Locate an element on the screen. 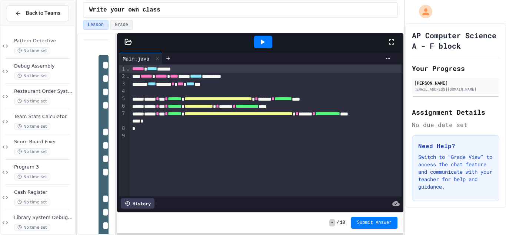 This screenshot has height=235, width=506. h2: Your Progress is located at coordinates (456, 68).